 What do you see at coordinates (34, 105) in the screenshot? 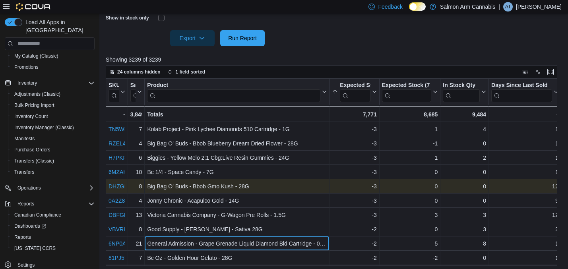
I see `span: Bulk Pricing Import` at bounding box center [34, 105].